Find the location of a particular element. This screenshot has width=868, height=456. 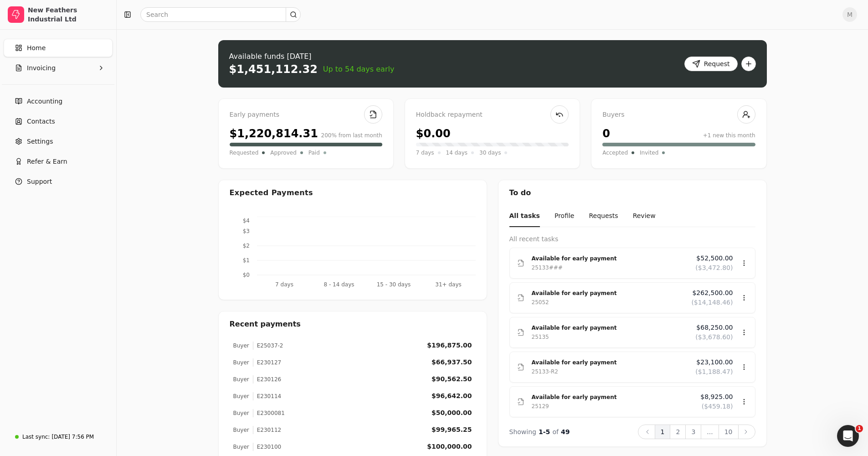

button: 3 is located at coordinates (693, 431).